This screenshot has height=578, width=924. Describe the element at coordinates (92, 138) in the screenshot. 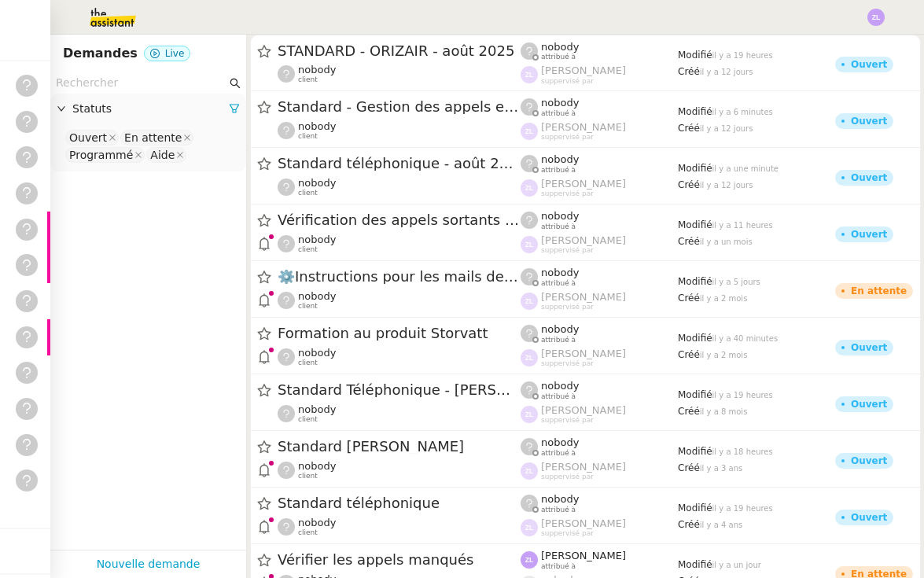

I see `nz-select-item: Ouvert` at that location.